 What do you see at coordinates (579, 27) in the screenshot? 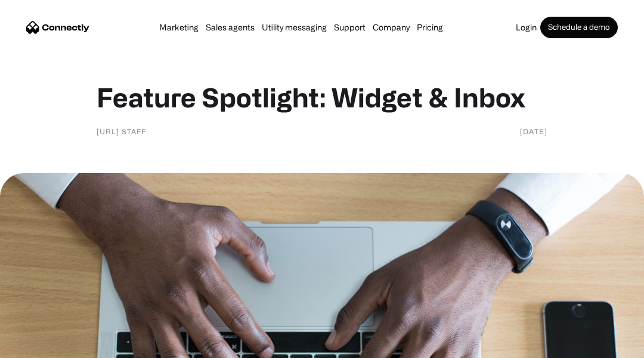
I see `a: Schedule a demo` at bounding box center [579, 27].